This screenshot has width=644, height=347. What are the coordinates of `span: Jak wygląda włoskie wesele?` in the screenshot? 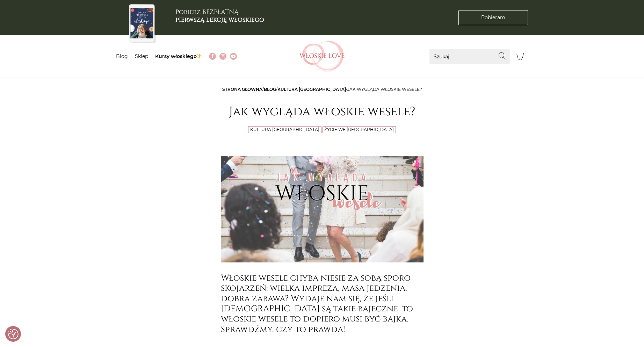 It's located at (385, 89).